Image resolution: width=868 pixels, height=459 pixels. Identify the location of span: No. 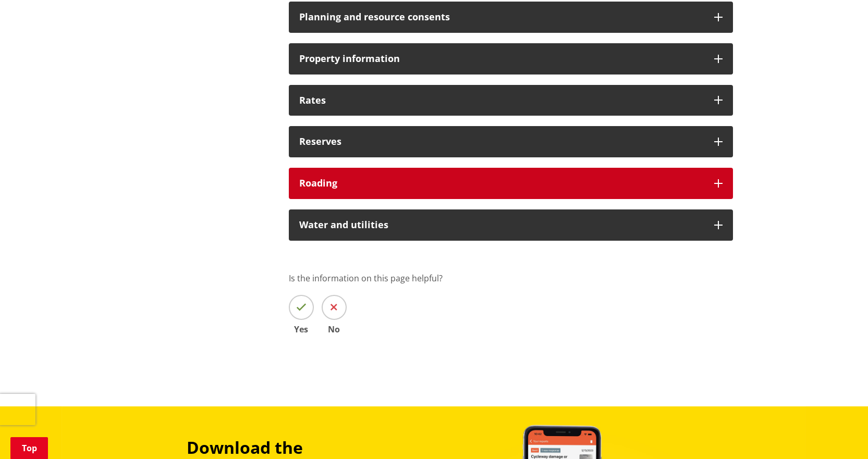
(334, 329).